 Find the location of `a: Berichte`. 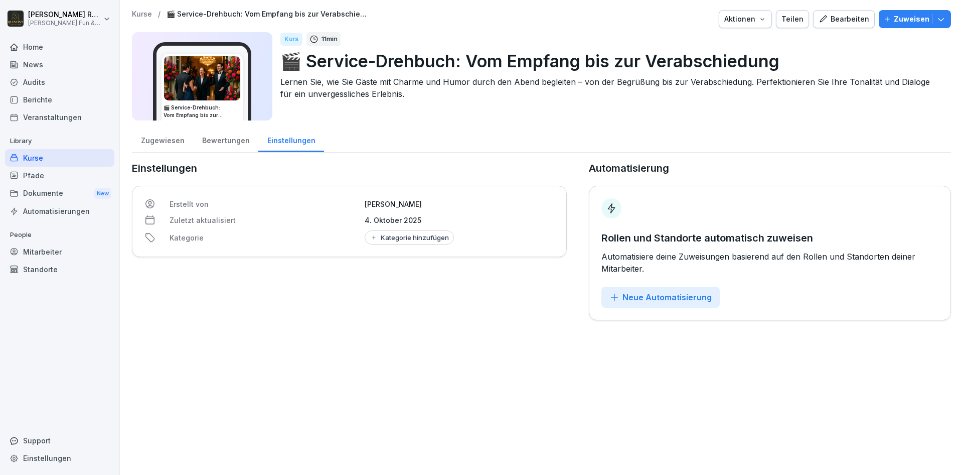

a: Berichte is located at coordinates (60, 99).